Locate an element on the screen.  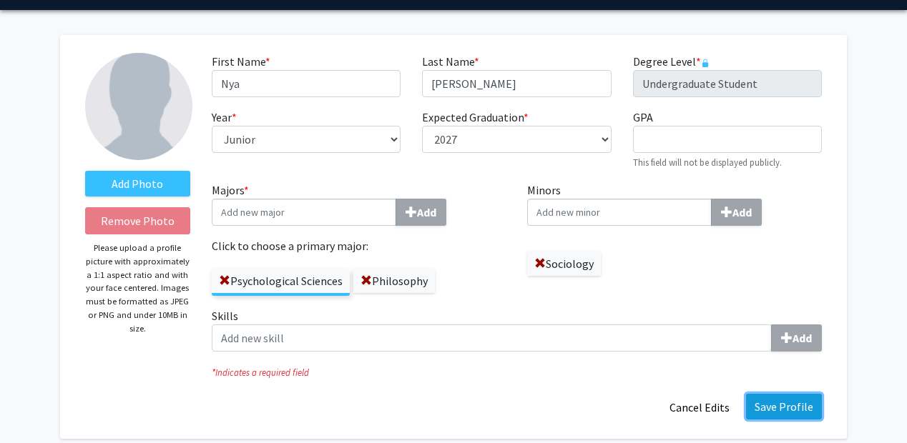
img: Profile Picture is located at coordinates (139, 107).